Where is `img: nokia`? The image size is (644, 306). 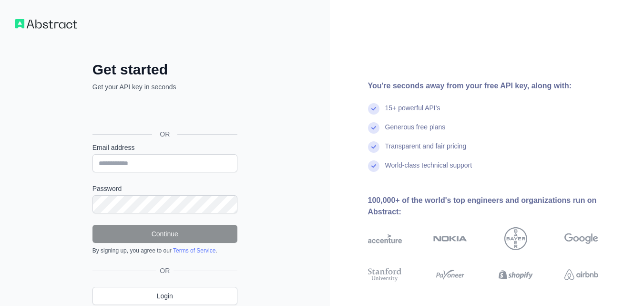
img: nokia is located at coordinates (450, 238).